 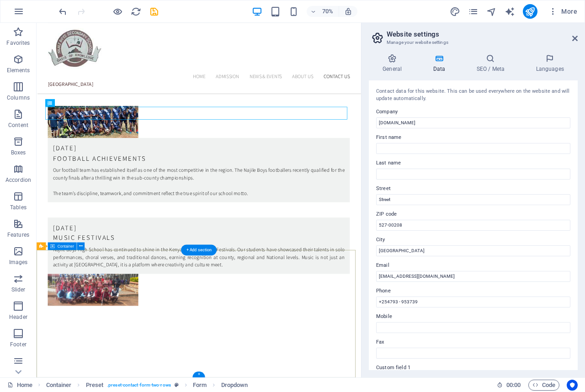 What do you see at coordinates (473, 138) in the screenshot?
I see `label: First name` at bounding box center [473, 138].